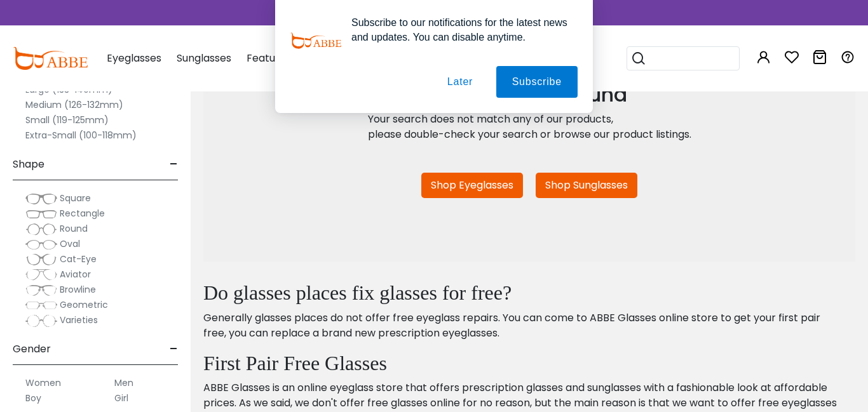 This screenshot has width=868, height=412. What do you see at coordinates (33, 398) in the screenshot?
I see `label: Boy` at bounding box center [33, 398].